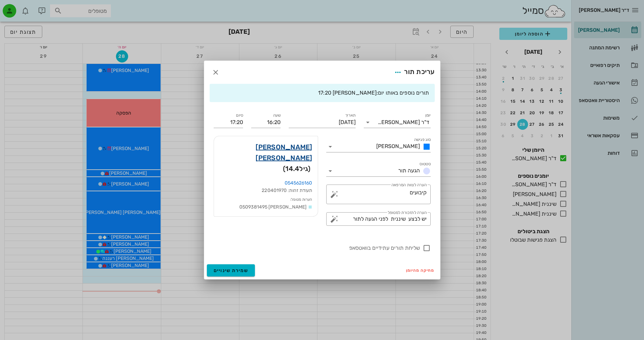 This screenshot has width=644, height=340. Describe the element at coordinates (317, 248) in the screenshot. I see `label: שליחת תורים עתידיים בוואטסאפ` at that location.